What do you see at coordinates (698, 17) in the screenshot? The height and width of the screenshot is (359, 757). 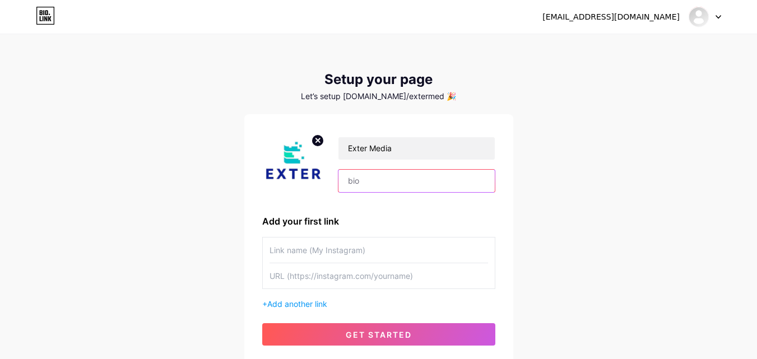 I see `img: Exter Media` at bounding box center [698, 17].